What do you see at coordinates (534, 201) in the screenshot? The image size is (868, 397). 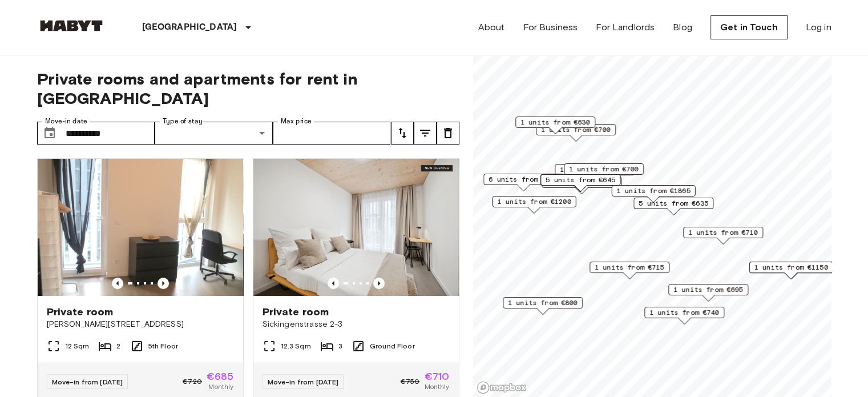 I see `span: 1 units from €1200` at bounding box center [534, 201].